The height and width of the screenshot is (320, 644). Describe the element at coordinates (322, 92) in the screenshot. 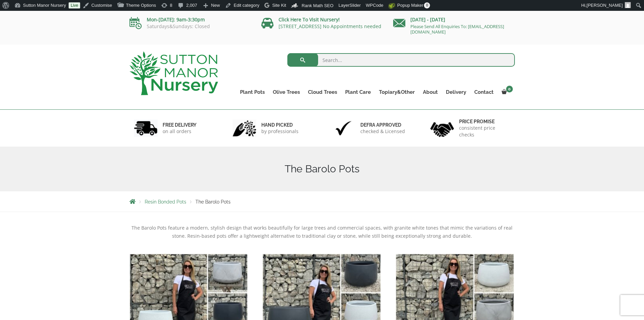

I see `a: Cloud Trees` at that location.